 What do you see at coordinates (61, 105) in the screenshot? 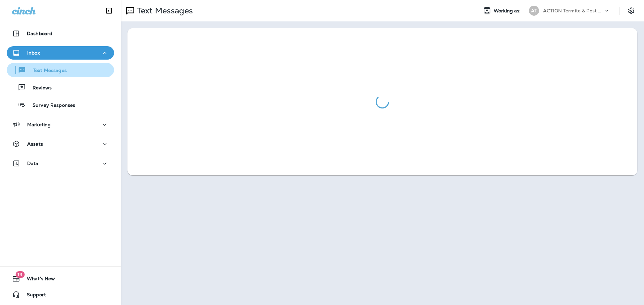
I see `button: Survey Responses` at bounding box center [61, 105].